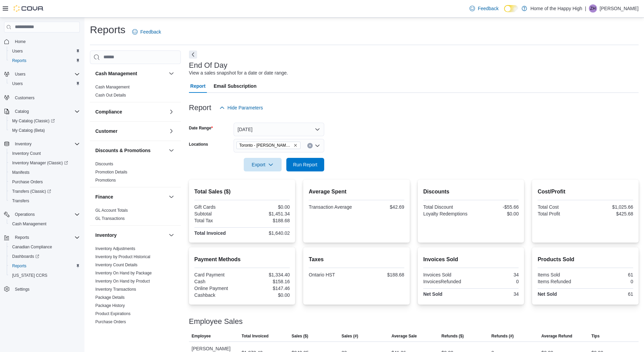  What do you see at coordinates (131, 131) in the screenshot?
I see `button: Customer` at bounding box center [131, 131].